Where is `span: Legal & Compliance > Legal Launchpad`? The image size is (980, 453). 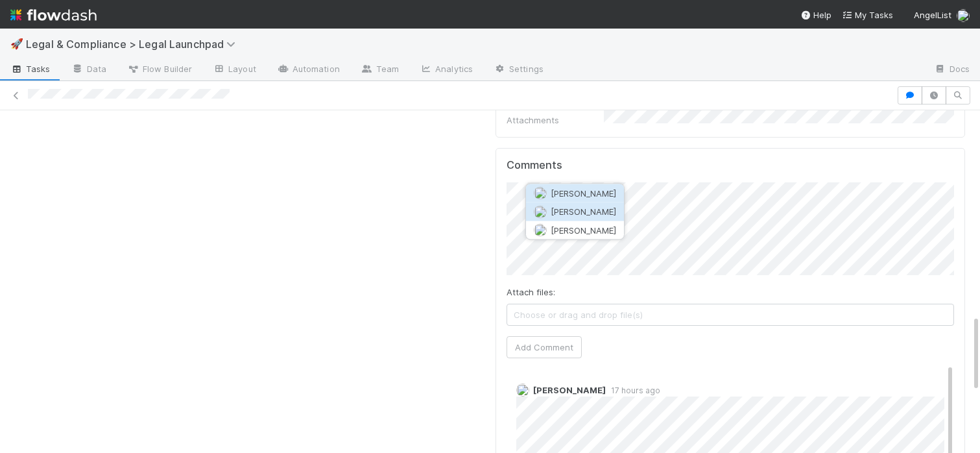 span: Legal & Compliance > Legal Launchpad is located at coordinates (133, 44).